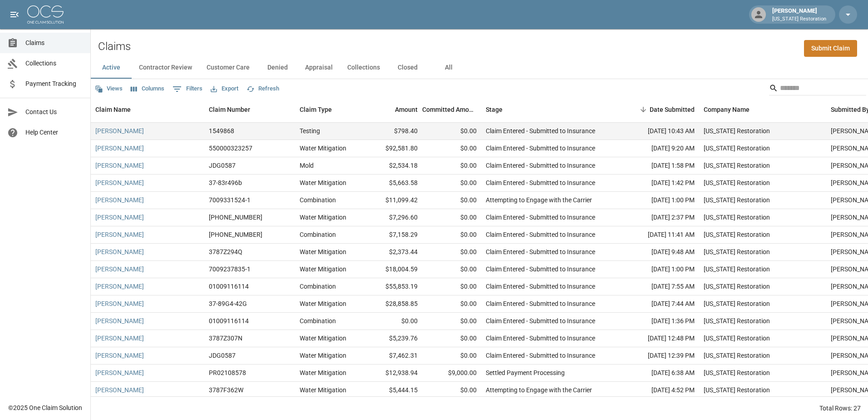 The width and height of the screenshot is (868, 420). I want to click on a: Submit Claim, so click(830, 48).